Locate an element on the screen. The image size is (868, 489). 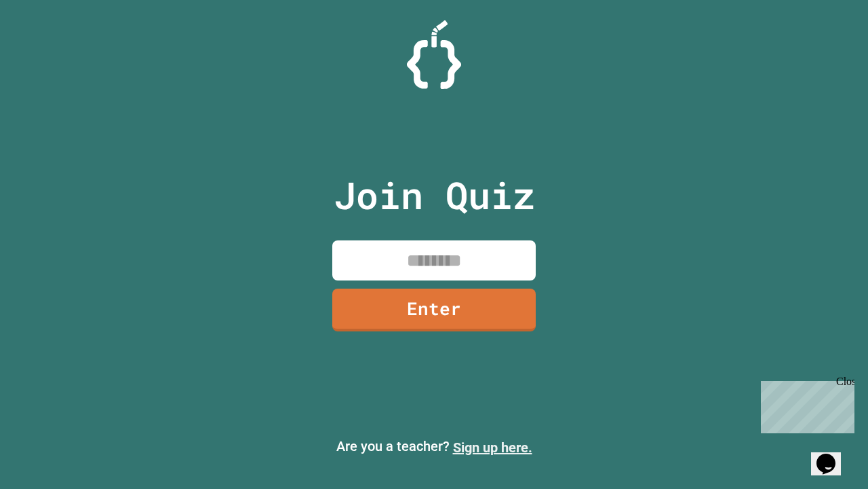
p: Are you a teacher? is located at coordinates (434, 446).